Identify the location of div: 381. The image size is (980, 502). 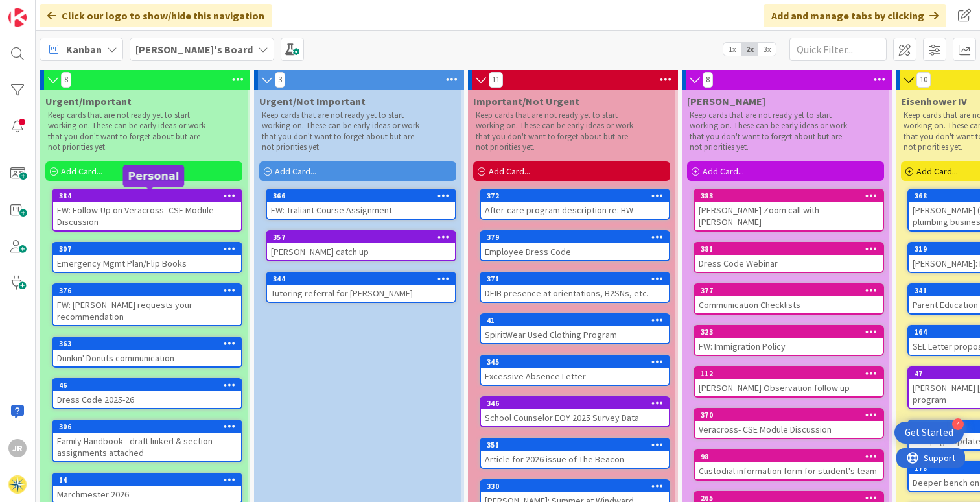
(792, 249).